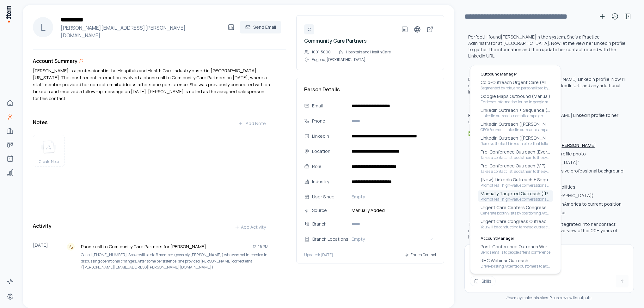 The image size is (644, 308). I want to click on div: Phone, so click(329, 121).